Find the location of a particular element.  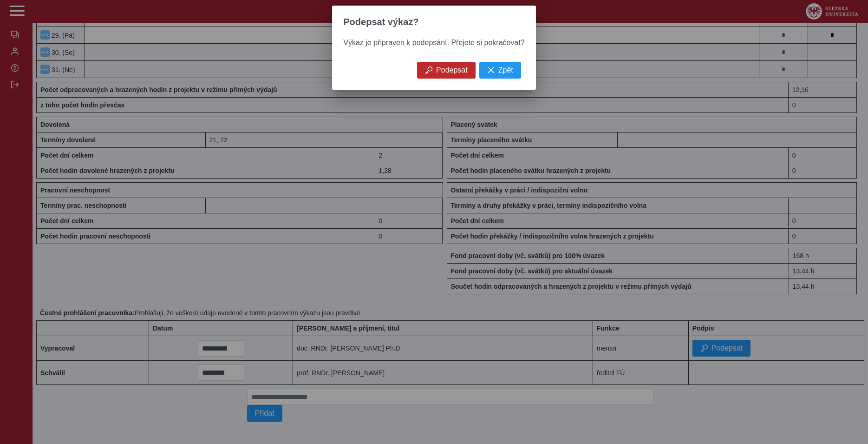

button: Zpět is located at coordinates (501, 70).